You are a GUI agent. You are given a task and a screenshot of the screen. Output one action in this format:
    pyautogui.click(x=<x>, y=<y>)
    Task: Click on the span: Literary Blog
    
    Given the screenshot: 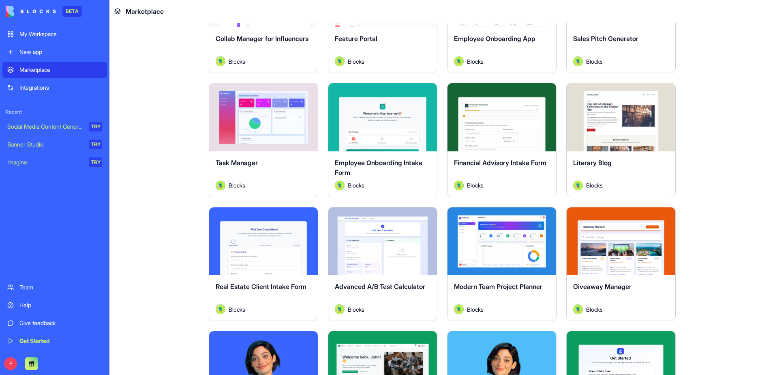 What is the action you would take?
    pyautogui.click(x=593, y=163)
    